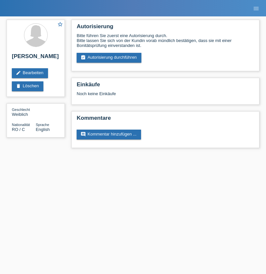  Describe the element at coordinates (30, 73) in the screenshot. I see `a: editBearbeiten` at that location.